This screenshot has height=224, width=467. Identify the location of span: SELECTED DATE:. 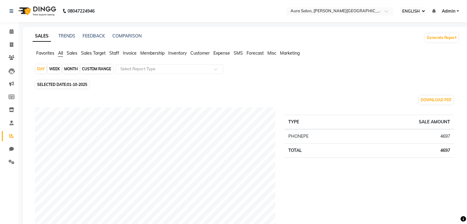
(62, 84).